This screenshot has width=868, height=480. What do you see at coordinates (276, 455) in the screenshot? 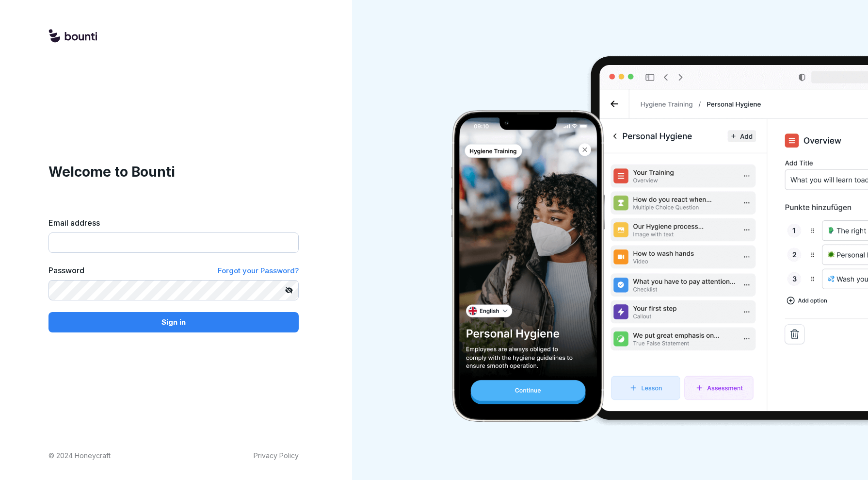
I see `a: Privacy Policy` at bounding box center [276, 455].